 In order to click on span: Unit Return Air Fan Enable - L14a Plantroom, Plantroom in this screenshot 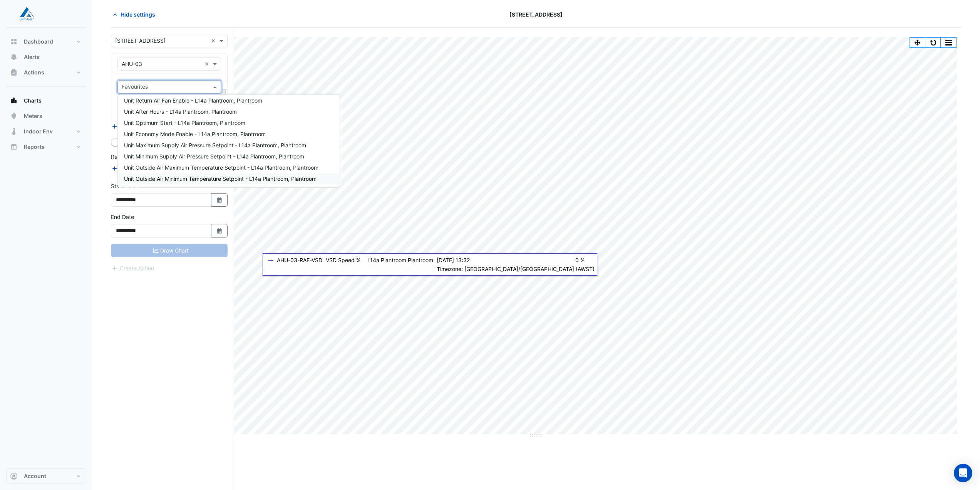, I will do `click(193, 100)`.